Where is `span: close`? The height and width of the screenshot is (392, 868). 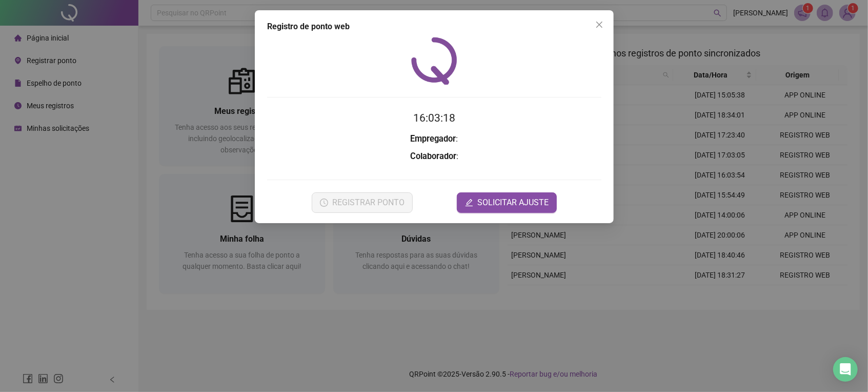
span: close is located at coordinates (600, 24).